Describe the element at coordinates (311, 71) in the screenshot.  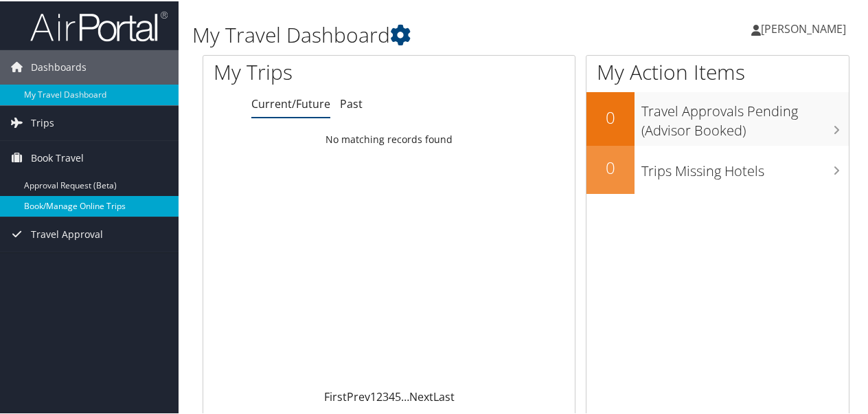
I see `h1: My Trips` at that location.